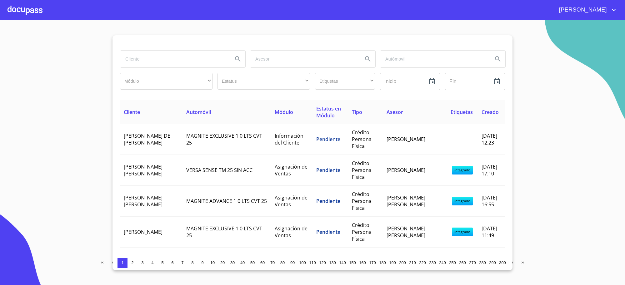 This screenshot has width=625, height=285. What do you see at coordinates (302, 263) in the screenshot?
I see `button: 100` at bounding box center [302, 263].